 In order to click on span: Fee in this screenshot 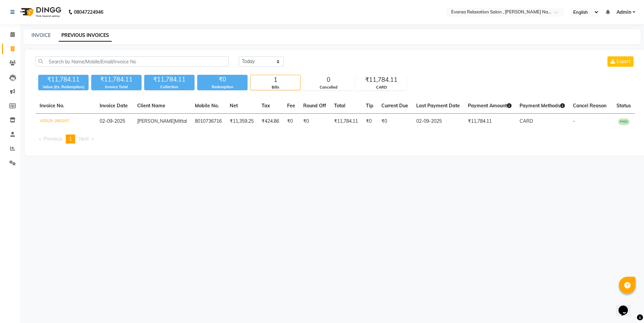, I will do `click(291, 106)`.